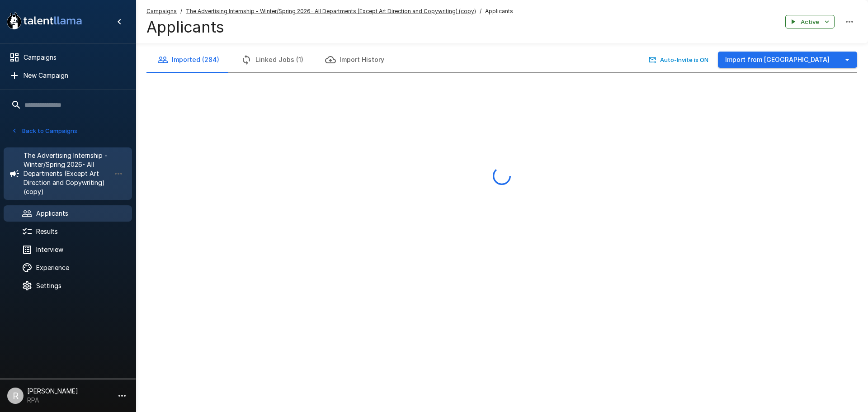 This screenshot has width=868, height=412. Describe the element at coordinates (330, 27) in the screenshot. I see `h4: Applicants` at that location.